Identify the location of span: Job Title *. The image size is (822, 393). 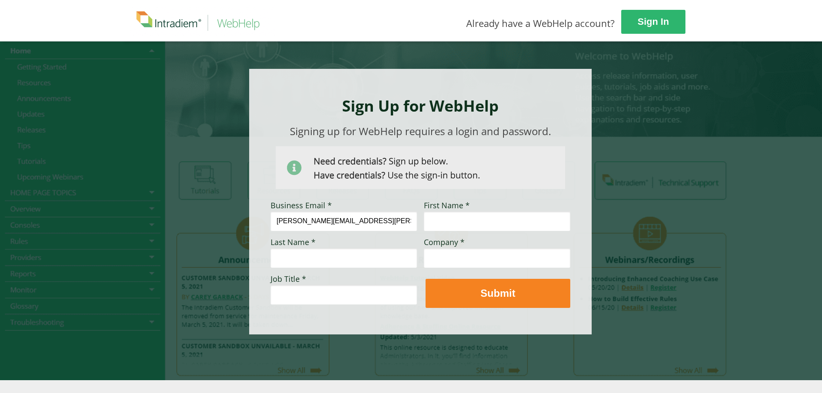
(288, 279).